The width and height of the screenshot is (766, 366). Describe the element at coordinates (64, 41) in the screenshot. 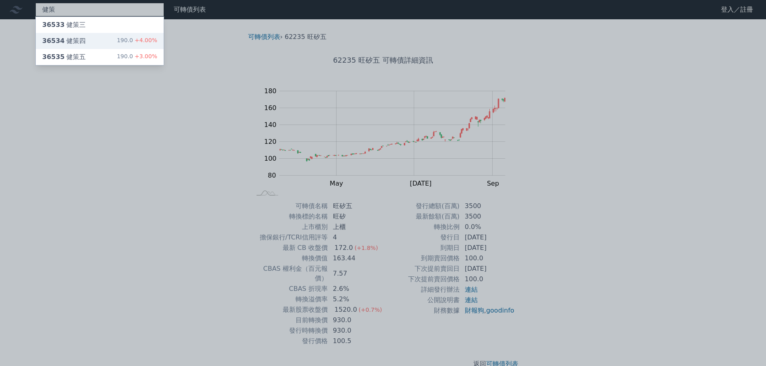

I see `div: 健策四` at that location.